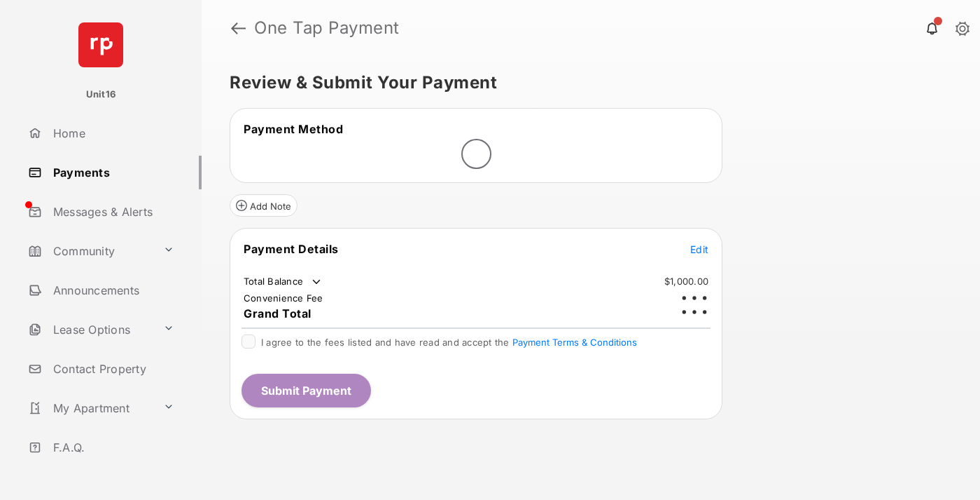  I want to click on span: Payment Method, so click(294, 129).